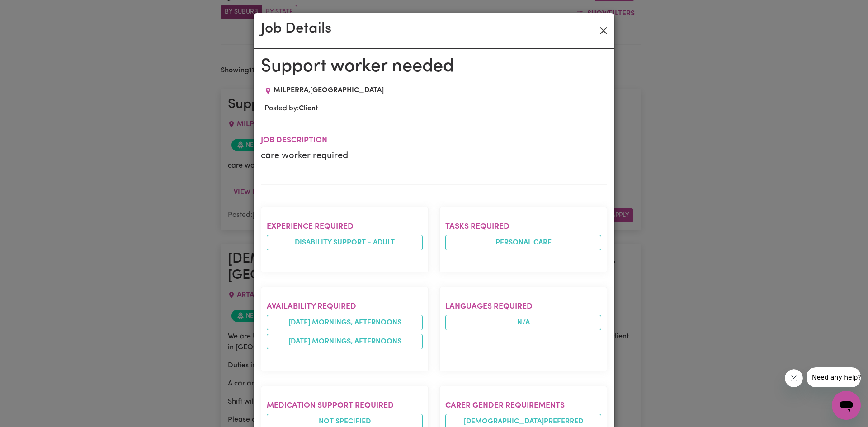 This screenshot has width=868, height=427. What do you see at coordinates (344, 243) in the screenshot?
I see `li: Disability support - Adult` at bounding box center [344, 243].